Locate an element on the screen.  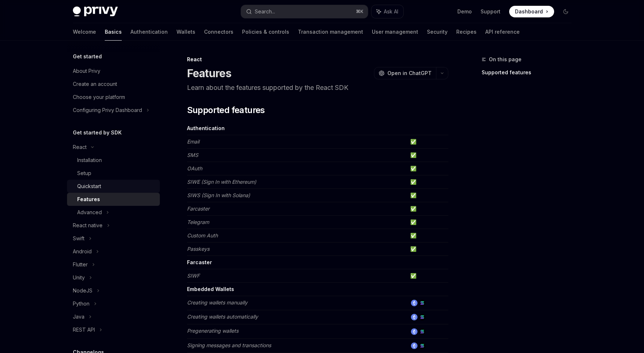
button: Open in ChatGPT is located at coordinates (405, 73).